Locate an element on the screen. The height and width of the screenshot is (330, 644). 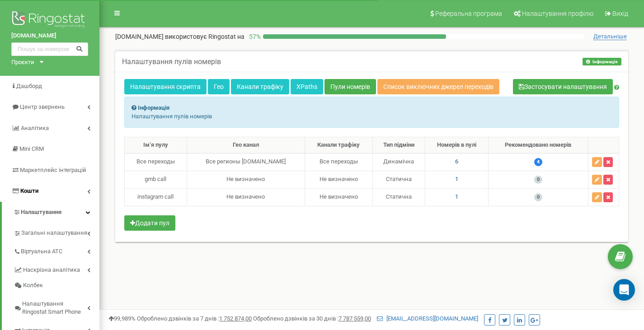
span: Дашборд is located at coordinates (29, 86).